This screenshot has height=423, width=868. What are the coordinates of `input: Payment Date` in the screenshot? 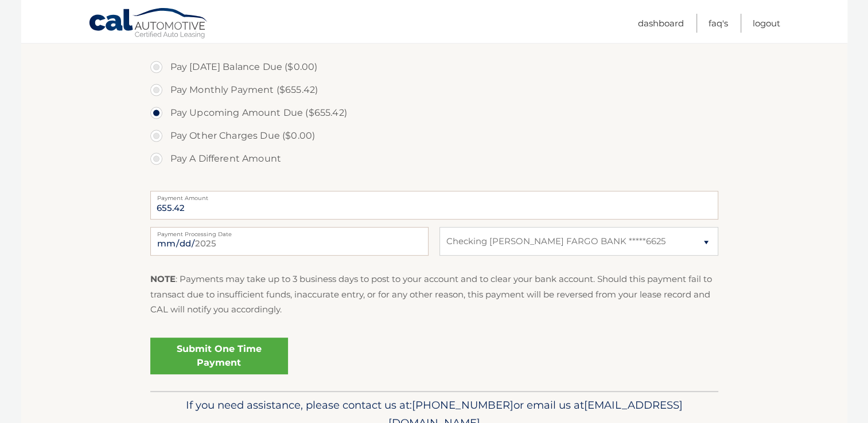 It's located at (289, 242).